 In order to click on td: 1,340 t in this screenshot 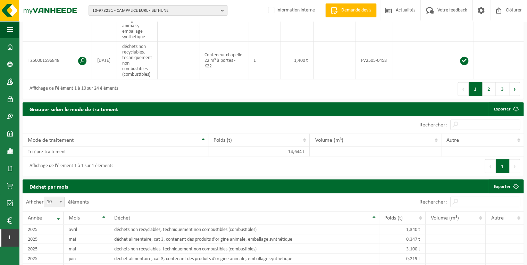, I will do `click(403, 229)`.